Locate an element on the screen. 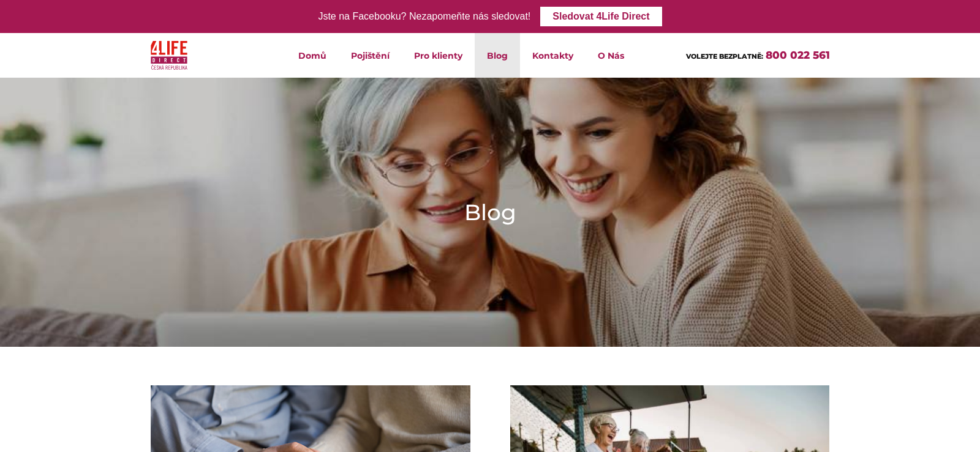 This screenshot has height=452, width=980. a: Domů is located at coordinates (312, 55).